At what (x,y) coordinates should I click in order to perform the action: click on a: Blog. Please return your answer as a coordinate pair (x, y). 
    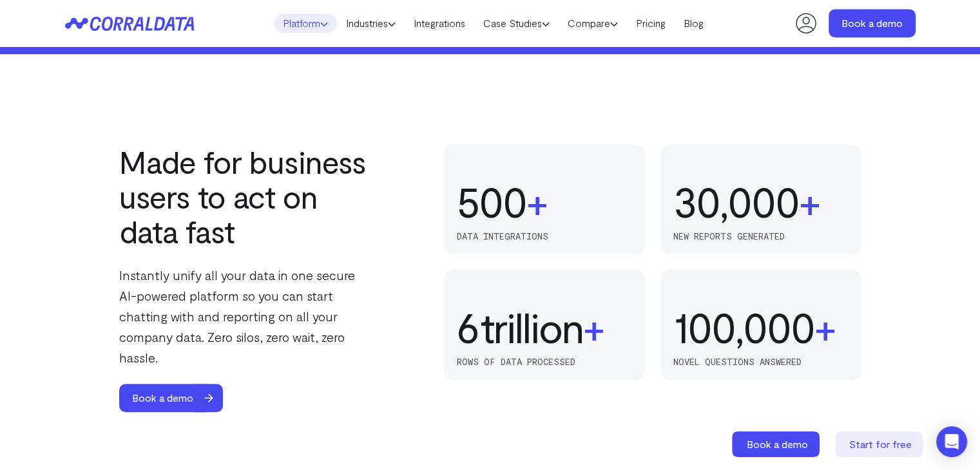
    Looking at the image, I should click on (694, 23).